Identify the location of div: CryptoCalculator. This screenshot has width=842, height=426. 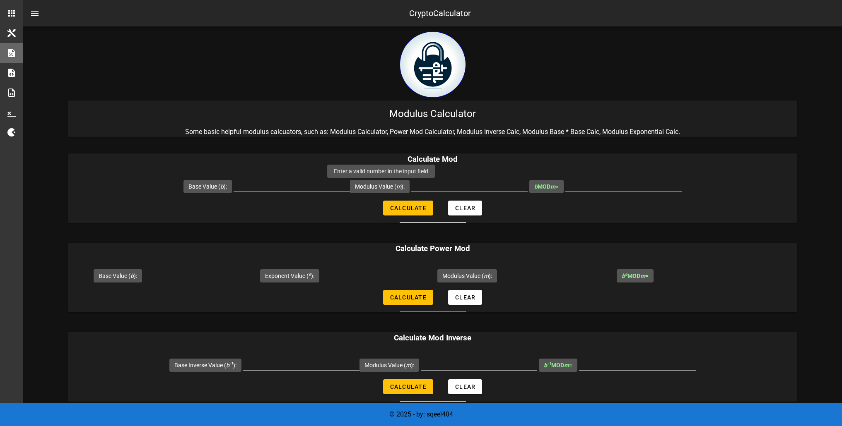
(440, 13).